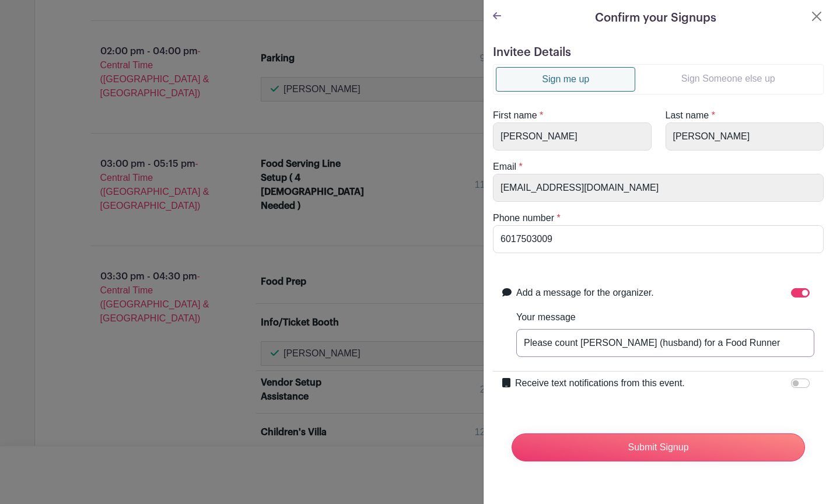  What do you see at coordinates (504, 167) in the screenshot?
I see `label: Email` at bounding box center [504, 167].